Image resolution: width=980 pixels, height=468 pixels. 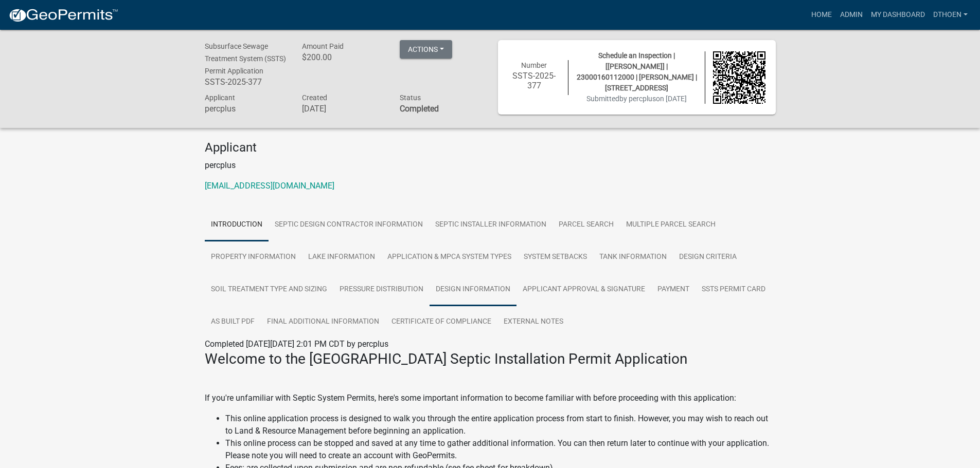 I want to click on span: Number, so click(x=534, y=65).